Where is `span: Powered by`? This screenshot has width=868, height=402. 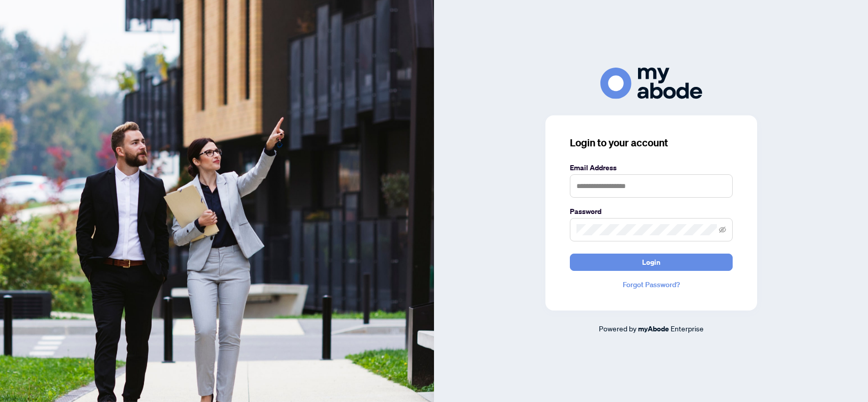 span: Powered by is located at coordinates (618, 328).